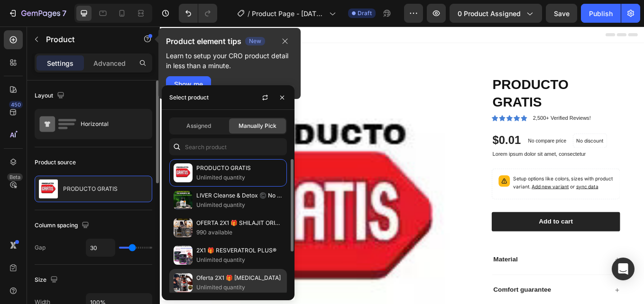  Describe the element at coordinates (15, 105) in the screenshot. I see `div: 450` at that location.